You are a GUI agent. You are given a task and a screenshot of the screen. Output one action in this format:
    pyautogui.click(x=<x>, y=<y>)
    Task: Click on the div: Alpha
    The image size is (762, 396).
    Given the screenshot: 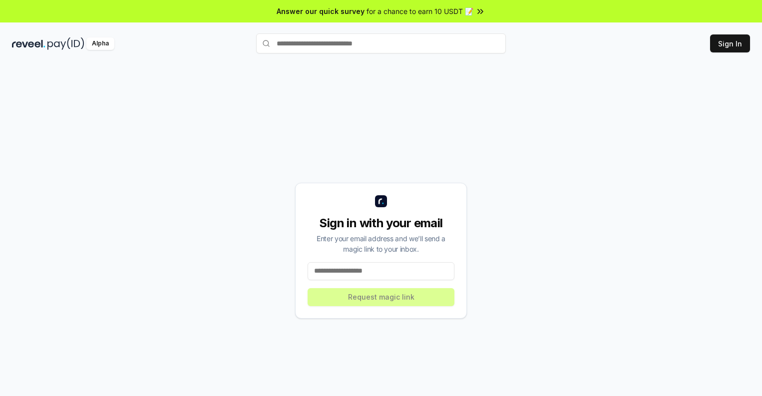 What is the action you would take?
    pyautogui.click(x=100, y=43)
    